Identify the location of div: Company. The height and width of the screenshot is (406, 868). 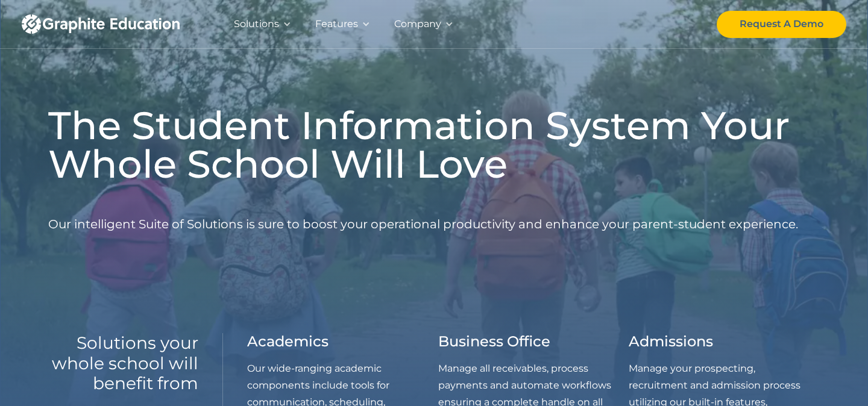
(417, 25).